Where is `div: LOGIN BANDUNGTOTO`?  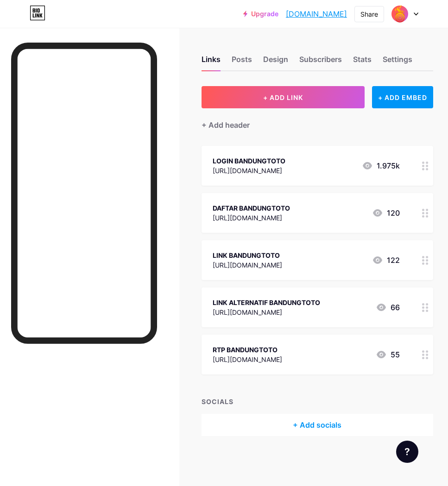
div: LOGIN BANDUNGTOTO is located at coordinates (248, 161).